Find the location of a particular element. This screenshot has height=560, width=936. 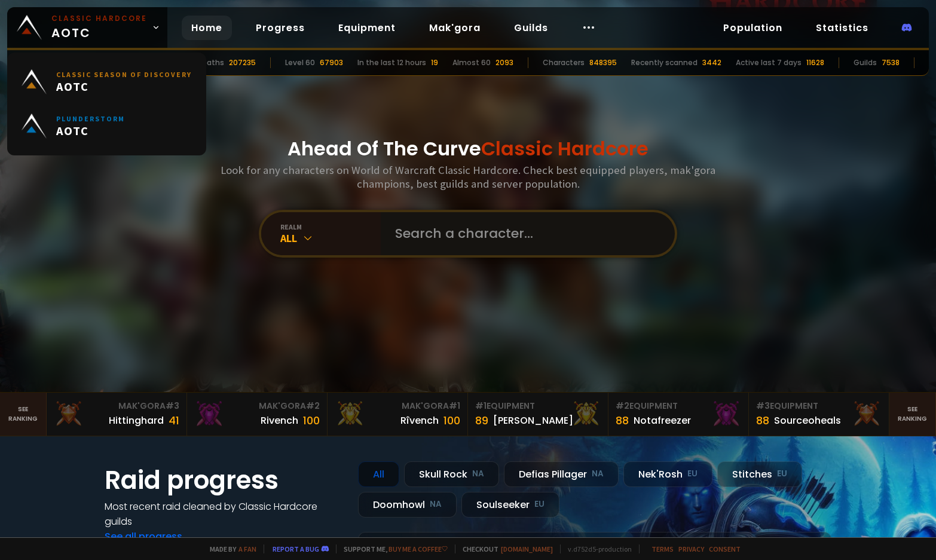

a: Seeranking is located at coordinates (913, 414).